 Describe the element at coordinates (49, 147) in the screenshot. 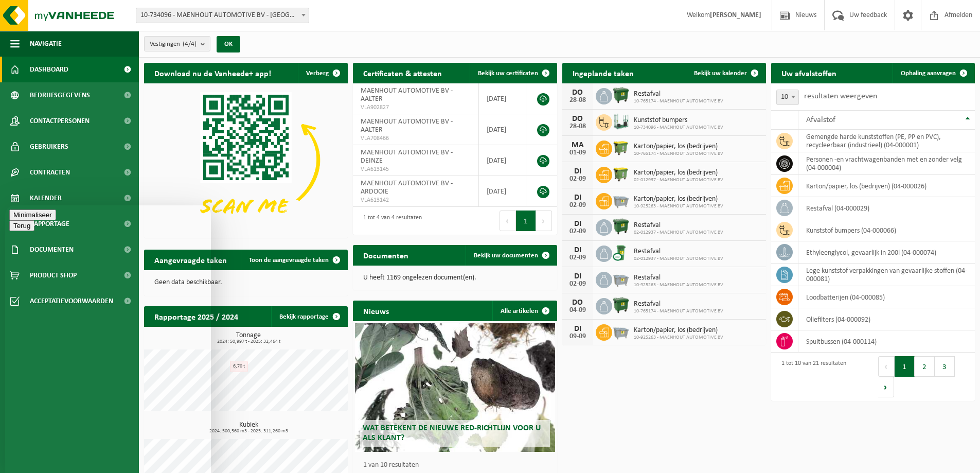

I see `span: Gebruikers` at that location.